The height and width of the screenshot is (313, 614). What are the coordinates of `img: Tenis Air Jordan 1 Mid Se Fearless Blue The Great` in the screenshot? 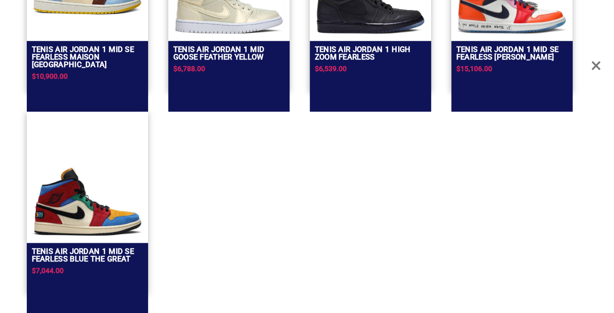 It's located at (87, 202).